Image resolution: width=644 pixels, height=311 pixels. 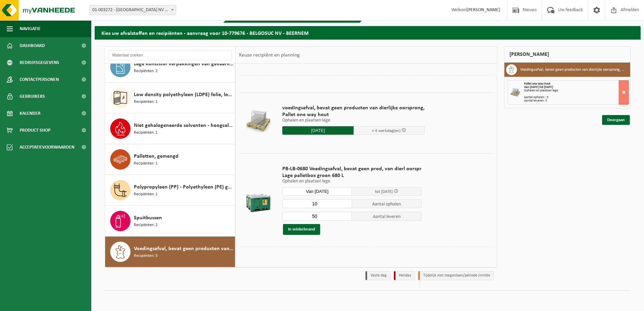 What do you see at coordinates (30, 113) in the screenshot?
I see `span: Kalender` at bounding box center [30, 113].